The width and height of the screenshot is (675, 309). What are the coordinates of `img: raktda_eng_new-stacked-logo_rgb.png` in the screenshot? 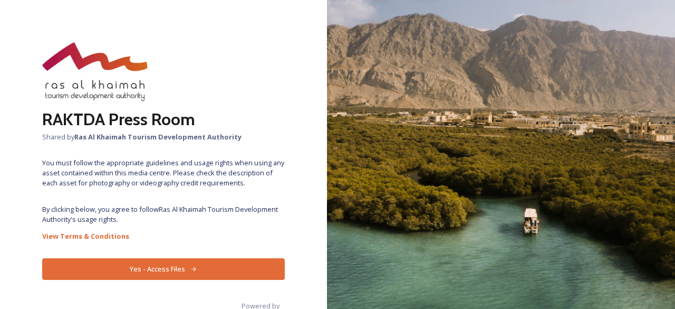 It's located at (95, 72).